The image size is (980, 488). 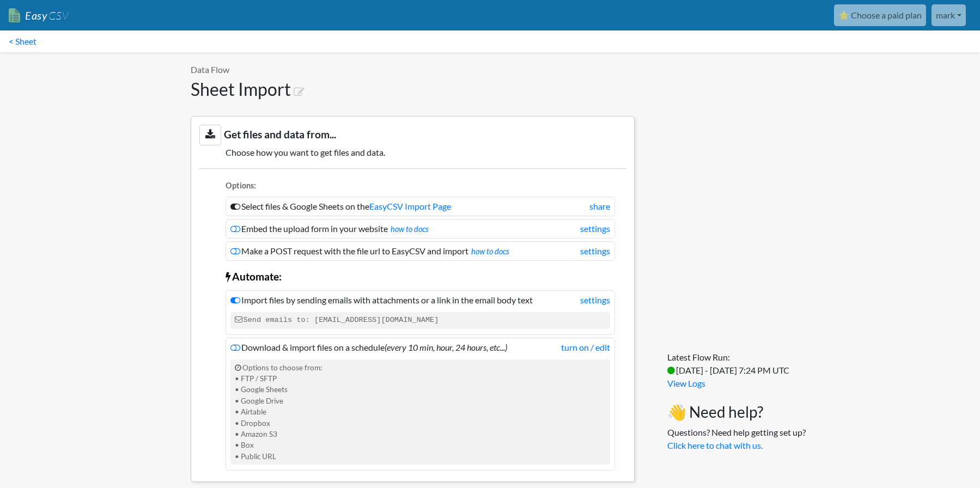 What do you see at coordinates (420, 251) in the screenshot?
I see `li: Make a POST request with the file url to EasyCSV and import` at bounding box center [420, 251].